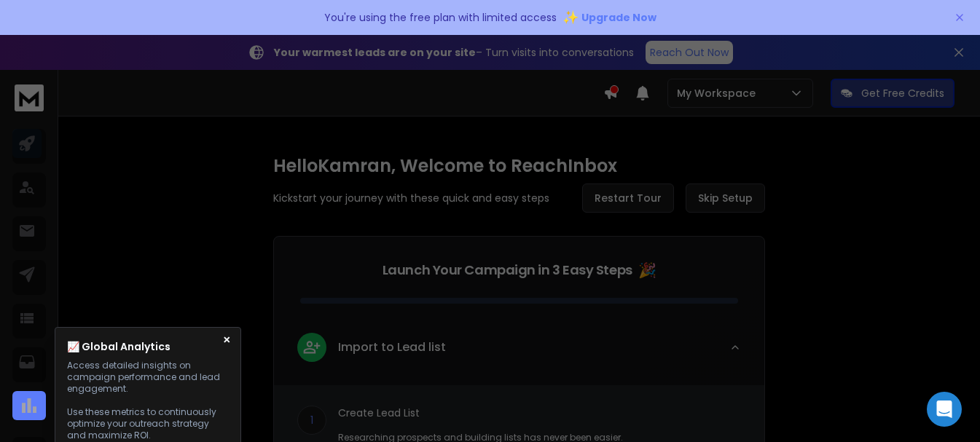  Describe the element at coordinates (29, 98) in the screenshot. I see `img: logo` at that location.